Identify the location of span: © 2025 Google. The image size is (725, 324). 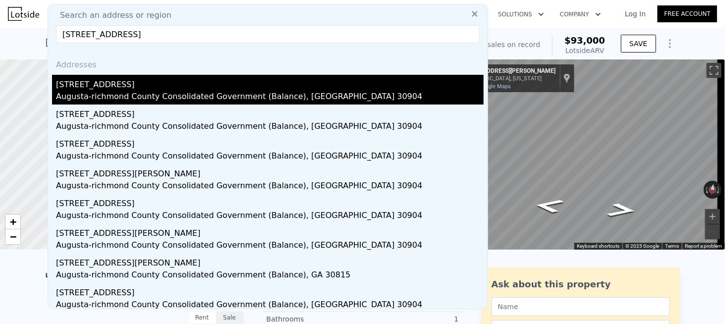
(642, 246).